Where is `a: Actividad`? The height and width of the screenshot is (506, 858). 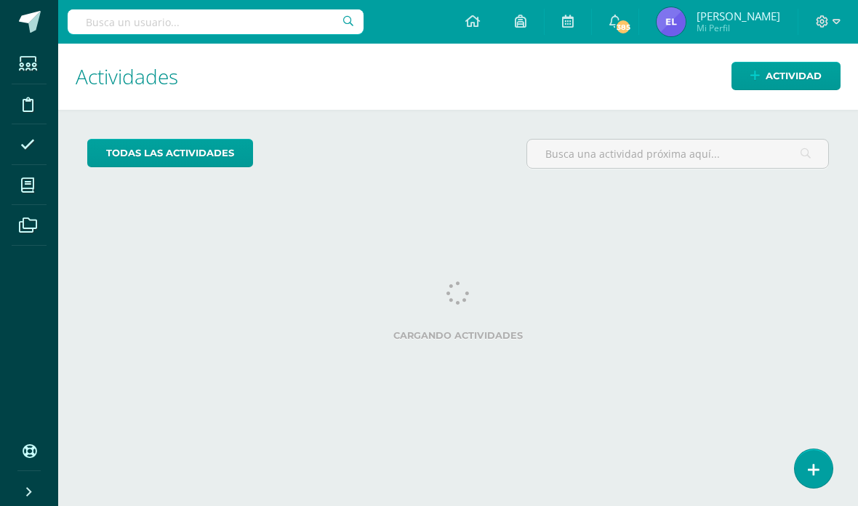
a: Actividad is located at coordinates (786, 76).